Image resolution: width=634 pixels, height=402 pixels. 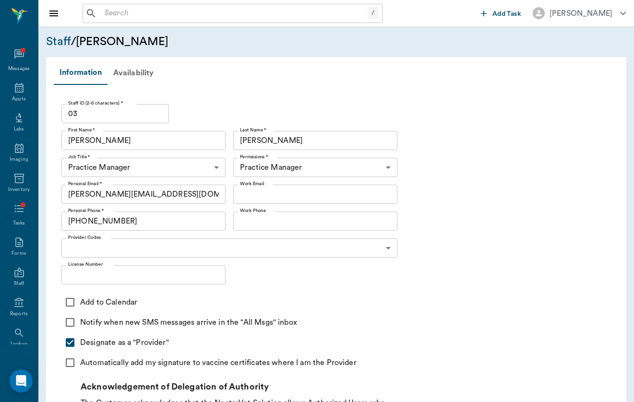 What do you see at coordinates (133, 73) in the screenshot?
I see `div: Availability` at bounding box center [133, 73].